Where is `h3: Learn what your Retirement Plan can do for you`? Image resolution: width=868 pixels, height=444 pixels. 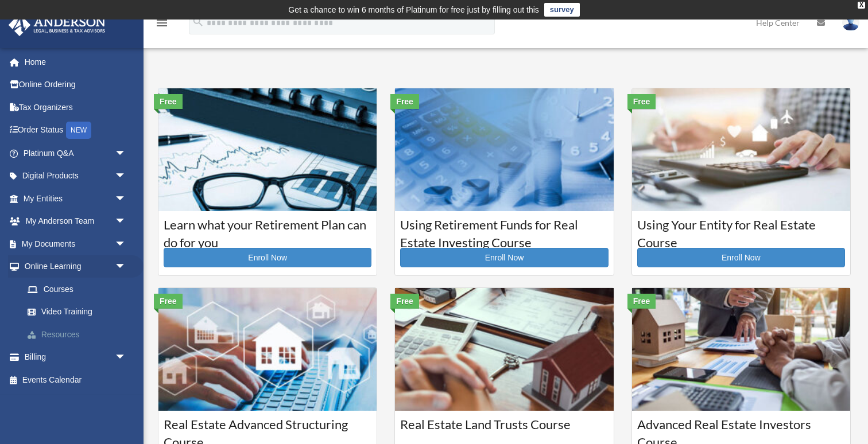
h3: Learn what your Retirement Plan can do for you is located at coordinates (267, 231).